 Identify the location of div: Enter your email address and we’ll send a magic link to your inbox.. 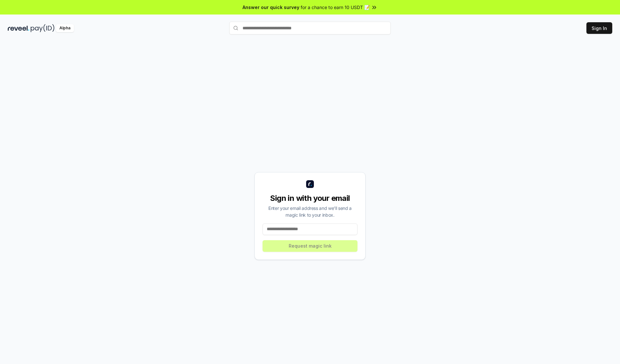
(310, 212).